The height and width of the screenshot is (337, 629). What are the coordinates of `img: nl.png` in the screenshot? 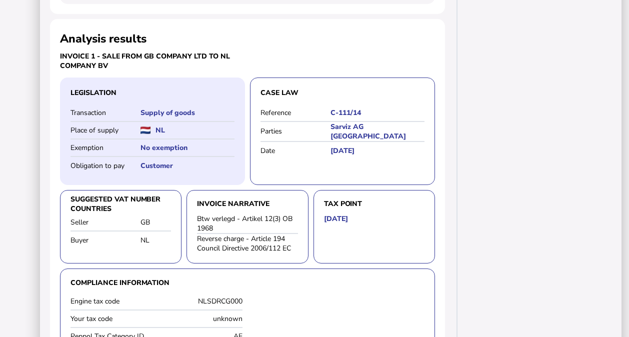 It's located at (146, 130).